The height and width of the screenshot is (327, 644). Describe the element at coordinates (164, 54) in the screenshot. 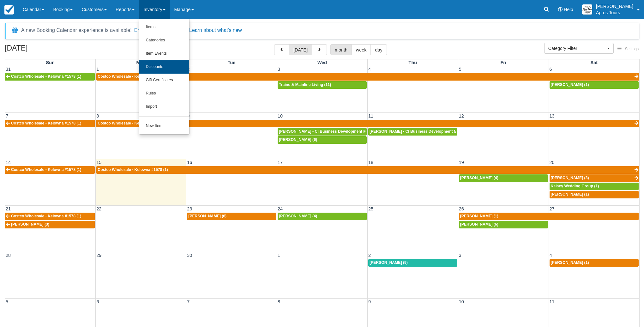

I see `a: Item Events` at that location.